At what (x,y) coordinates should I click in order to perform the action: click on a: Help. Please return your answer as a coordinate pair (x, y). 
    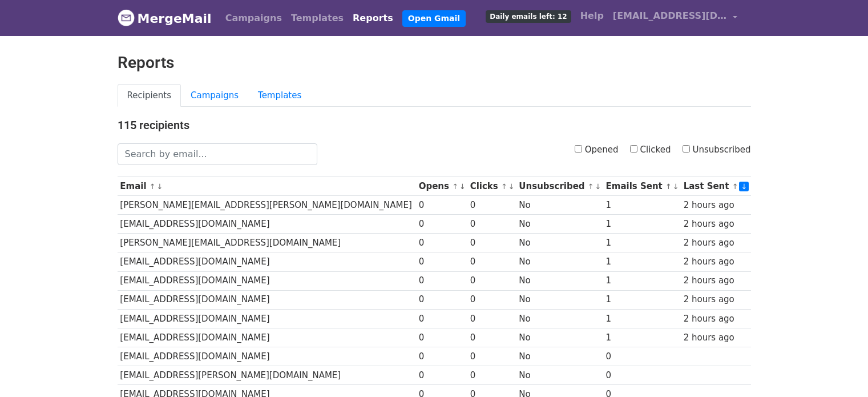
    Looking at the image, I should click on (592, 16).